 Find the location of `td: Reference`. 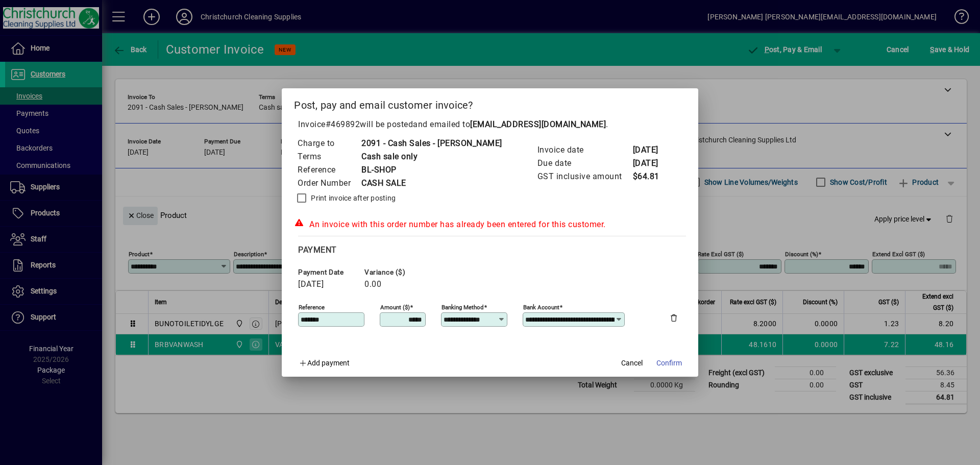

td: Reference is located at coordinates (329, 170).